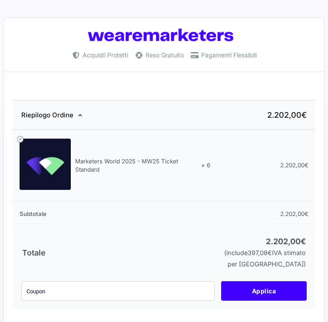  Describe the element at coordinates (47, 115) in the screenshot. I see `span: Riepilogo Ordine` at that location.